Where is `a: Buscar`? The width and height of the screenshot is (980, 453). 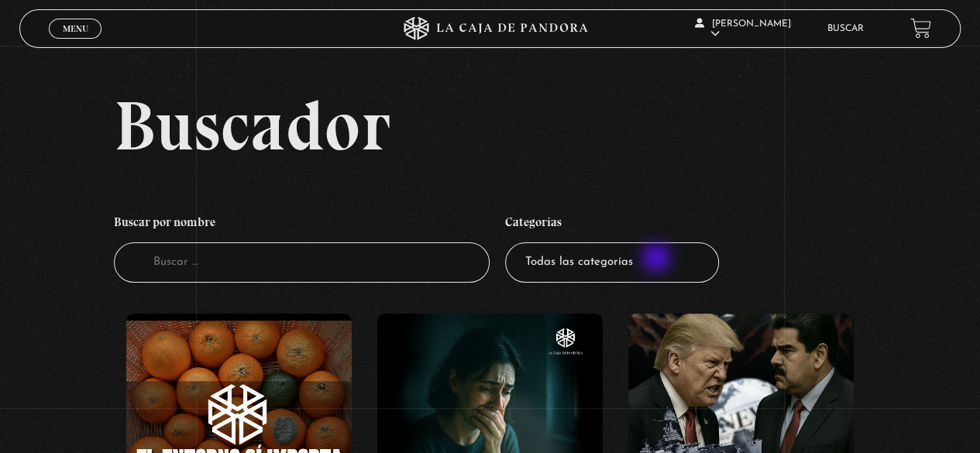 a: Buscar is located at coordinates (845, 28).